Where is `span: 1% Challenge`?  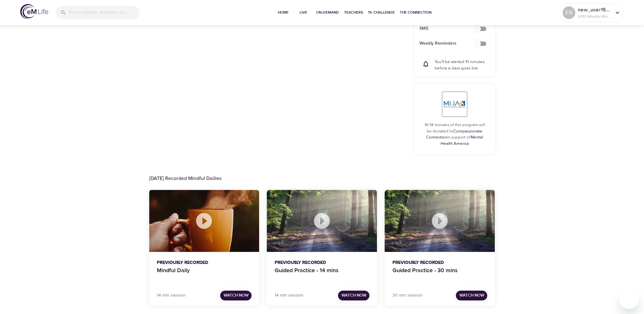 span: 1% Challenge is located at coordinates (381, 13).